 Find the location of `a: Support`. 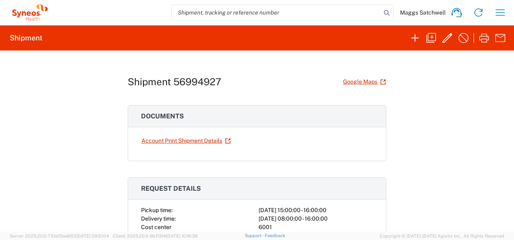

a: Support is located at coordinates (255, 235).